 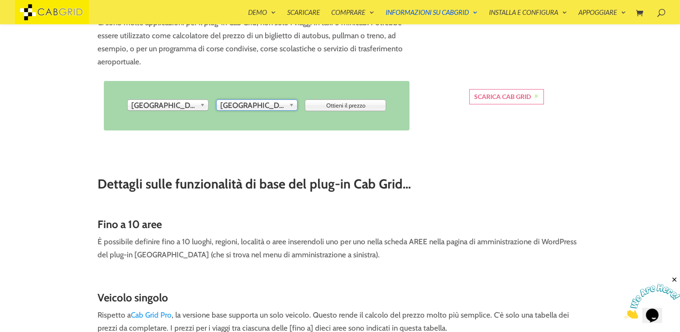 What do you see at coordinates (262, 17) in the screenshot?
I see `a: Demo` at bounding box center [262, 17].